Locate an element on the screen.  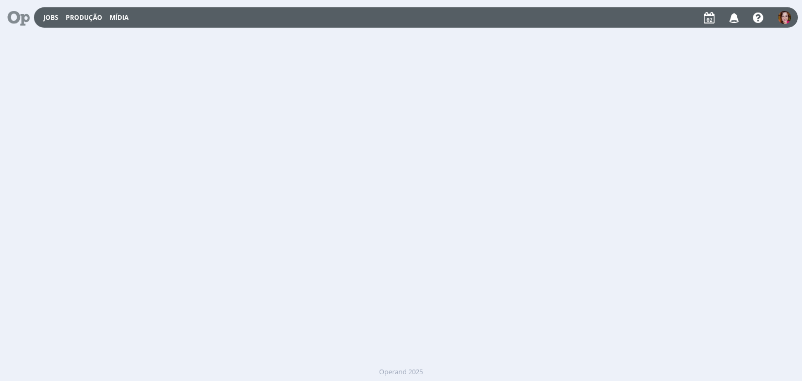
button: Produção is located at coordinates (84, 18).